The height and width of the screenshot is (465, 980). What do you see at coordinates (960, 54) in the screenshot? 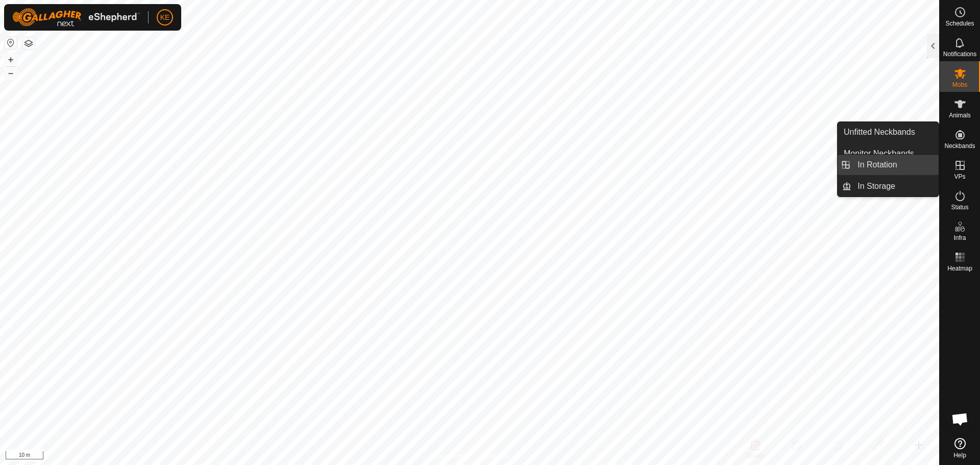
I see `span: Notifications` at bounding box center [960, 54].